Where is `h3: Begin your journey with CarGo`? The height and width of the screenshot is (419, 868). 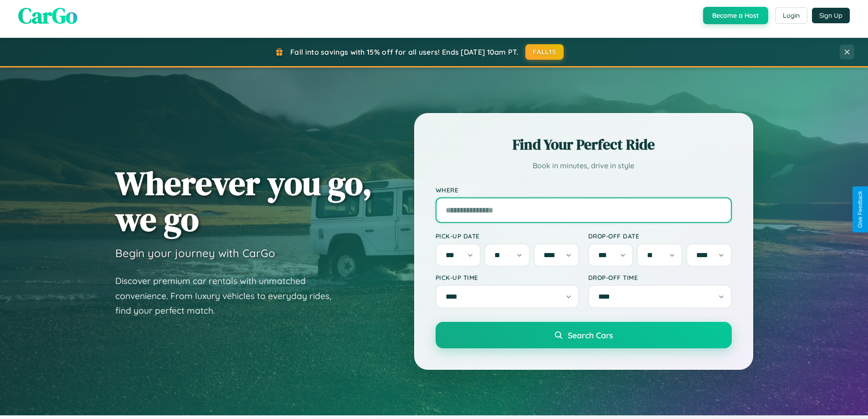 h3: Begin your journey with CarGo is located at coordinates (195, 253).